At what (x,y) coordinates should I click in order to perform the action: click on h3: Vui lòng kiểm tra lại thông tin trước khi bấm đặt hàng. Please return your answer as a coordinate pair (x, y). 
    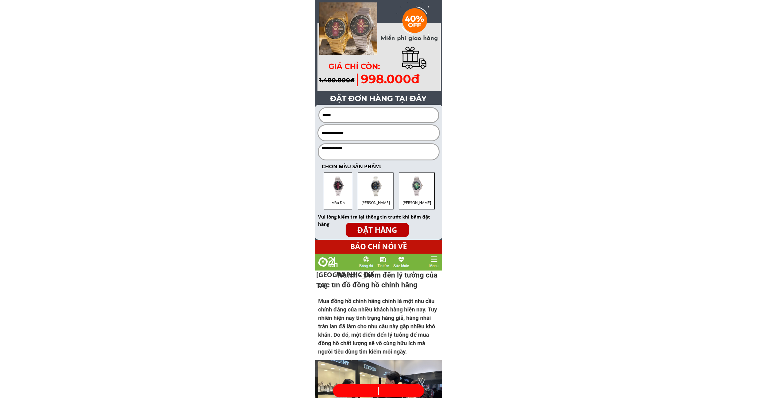
    Looking at the image, I should click on (380, 221).